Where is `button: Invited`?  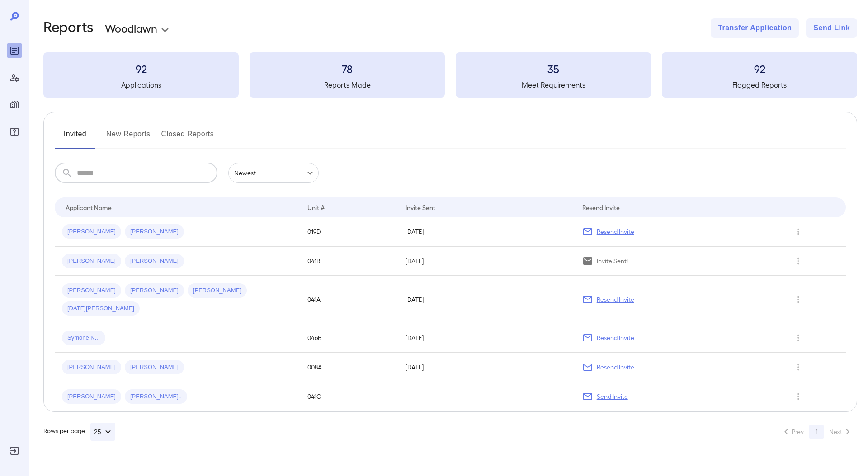
button: Invited is located at coordinates (75, 138).